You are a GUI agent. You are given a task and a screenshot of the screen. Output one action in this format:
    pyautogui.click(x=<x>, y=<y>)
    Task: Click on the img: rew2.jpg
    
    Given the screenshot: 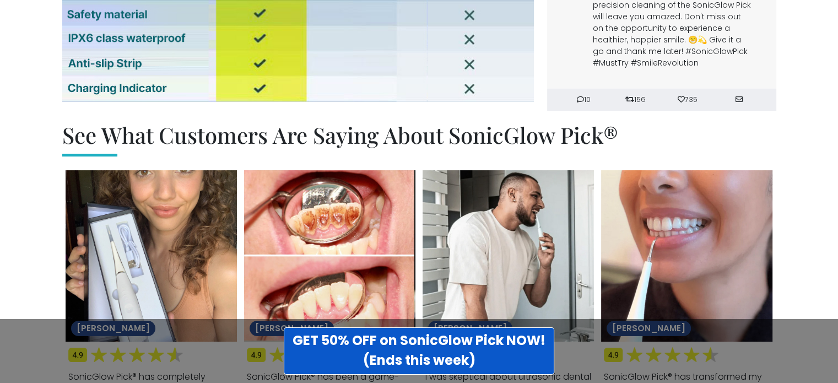 What is the action you would take?
    pyautogui.click(x=330, y=256)
    